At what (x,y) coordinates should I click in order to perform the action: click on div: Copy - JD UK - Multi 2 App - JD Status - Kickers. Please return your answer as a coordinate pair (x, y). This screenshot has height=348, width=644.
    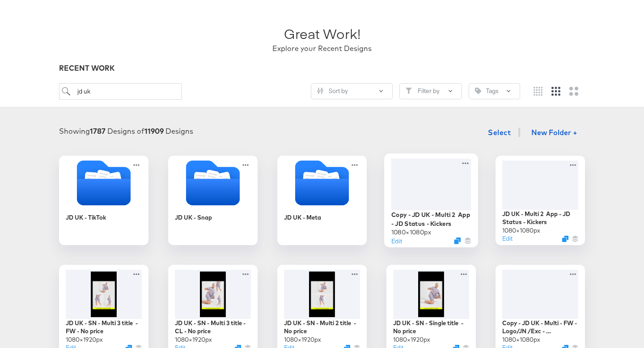
    Looking at the image, I should click on (431, 219).